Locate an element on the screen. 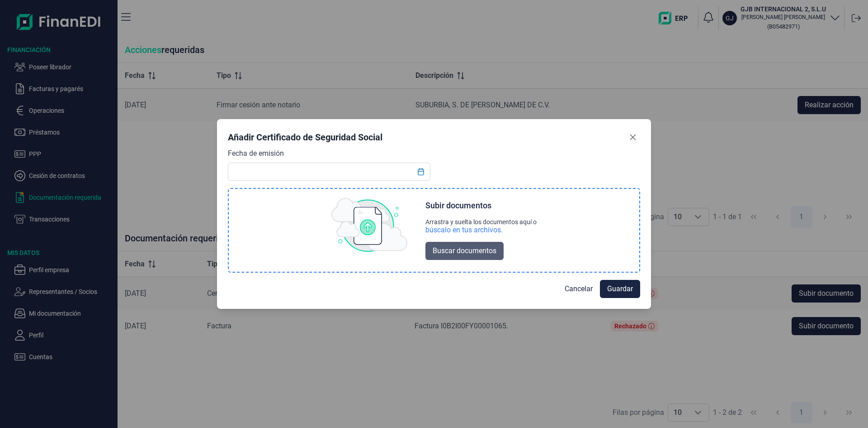 The image size is (868, 428). div: Subir documentos is located at coordinates (458, 206).